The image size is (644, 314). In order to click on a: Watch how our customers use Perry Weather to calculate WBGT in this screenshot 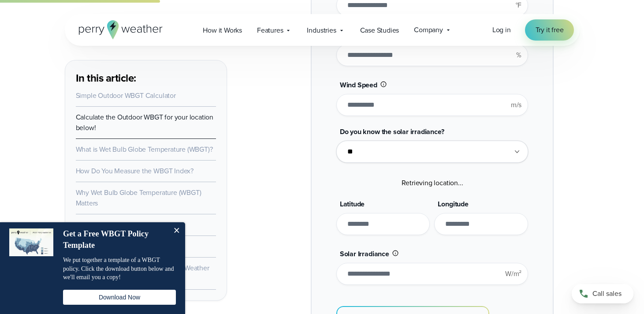, I will do `click(143, 274)`.